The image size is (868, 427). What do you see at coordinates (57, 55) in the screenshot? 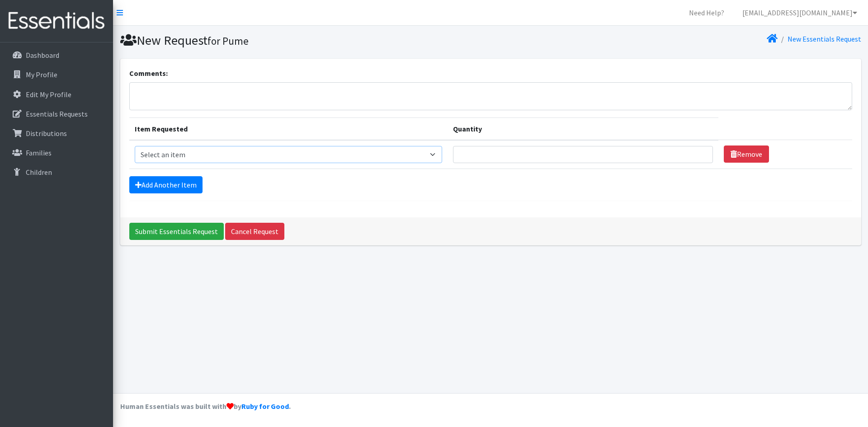
I see `a: Dashboard` at bounding box center [57, 55].